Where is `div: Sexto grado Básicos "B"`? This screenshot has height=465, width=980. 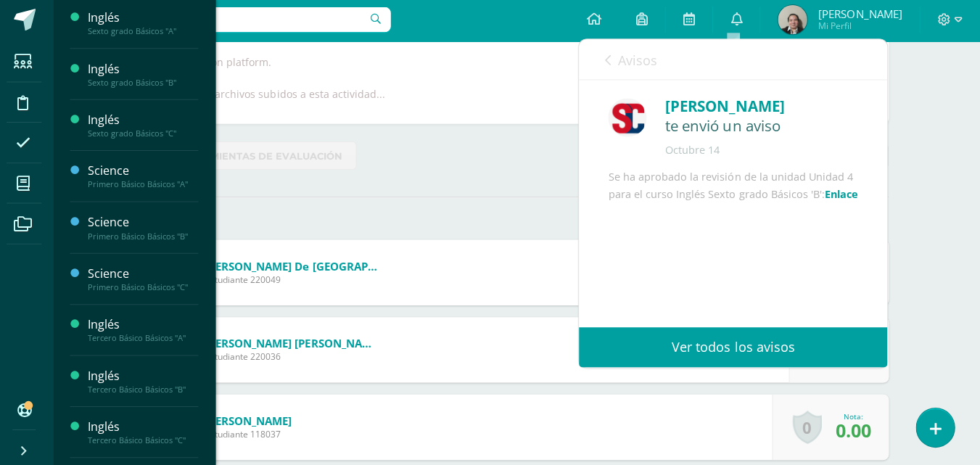 div: Sexto grado Básicos "B" is located at coordinates (147, 84).